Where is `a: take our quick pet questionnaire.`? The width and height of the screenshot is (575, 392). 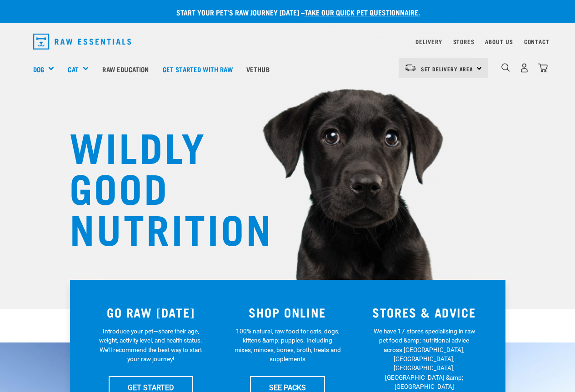
a: take our quick pet questionnaire. is located at coordinates (362, 12).